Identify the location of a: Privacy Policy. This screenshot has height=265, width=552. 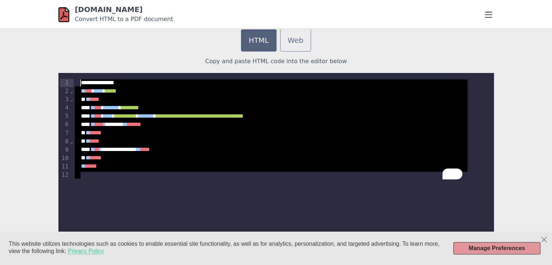
(86, 251).